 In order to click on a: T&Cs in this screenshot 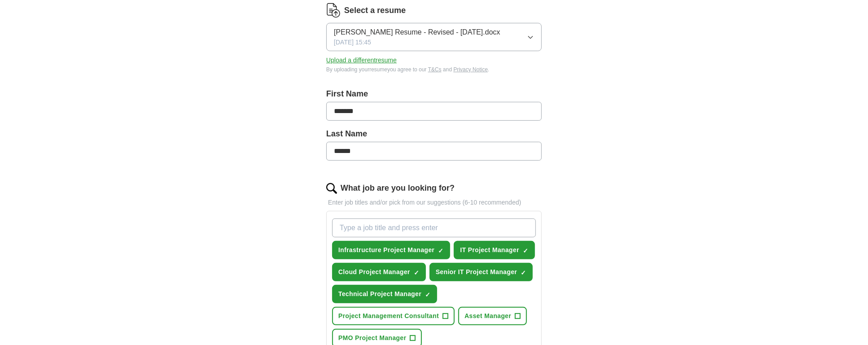, I will do `click(435, 70)`.